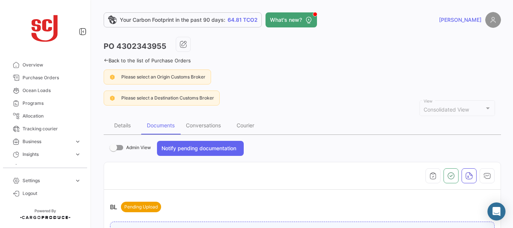 The width and height of the screenshot is (513, 228). I want to click on img: scj_logo1.svg, so click(45, 28).